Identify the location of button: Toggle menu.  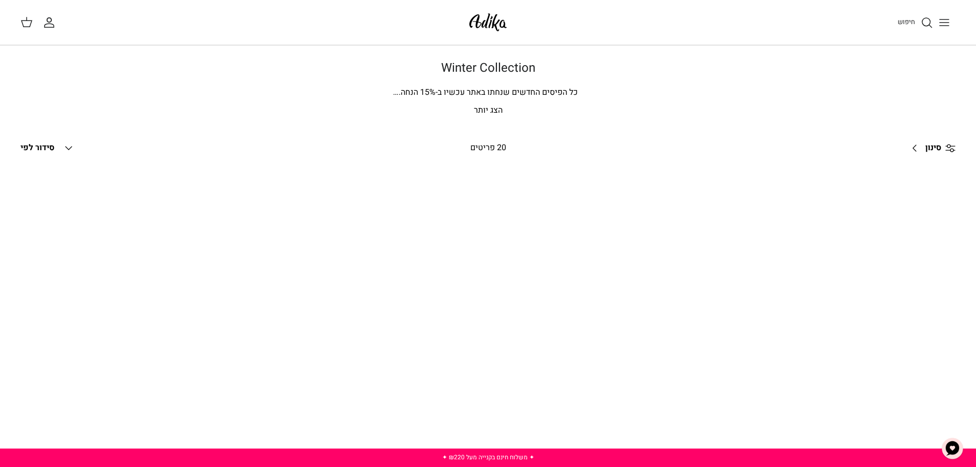
(944, 23).